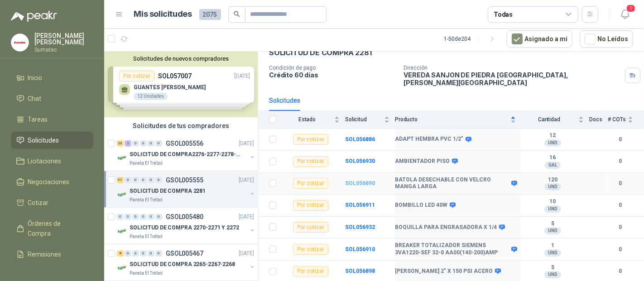  Describe the element at coordinates (333, 68) in the screenshot. I see `p: Condición de pago` at that location.